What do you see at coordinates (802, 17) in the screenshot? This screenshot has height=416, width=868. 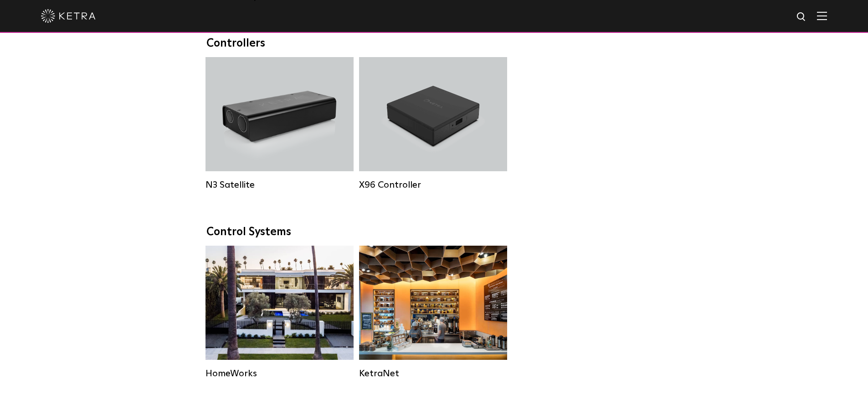 I see `img: search icon` at bounding box center [802, 17].